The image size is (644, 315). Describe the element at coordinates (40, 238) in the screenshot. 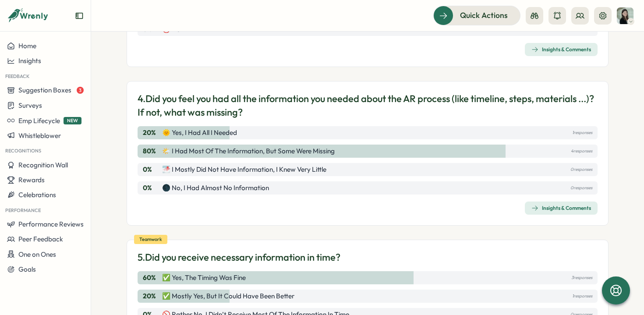

I see `span: Peer Feedback` at that location.